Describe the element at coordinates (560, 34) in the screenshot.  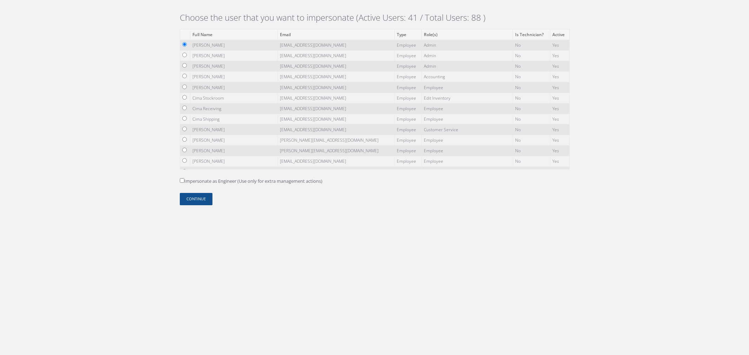
I see `th: Active` at that location.